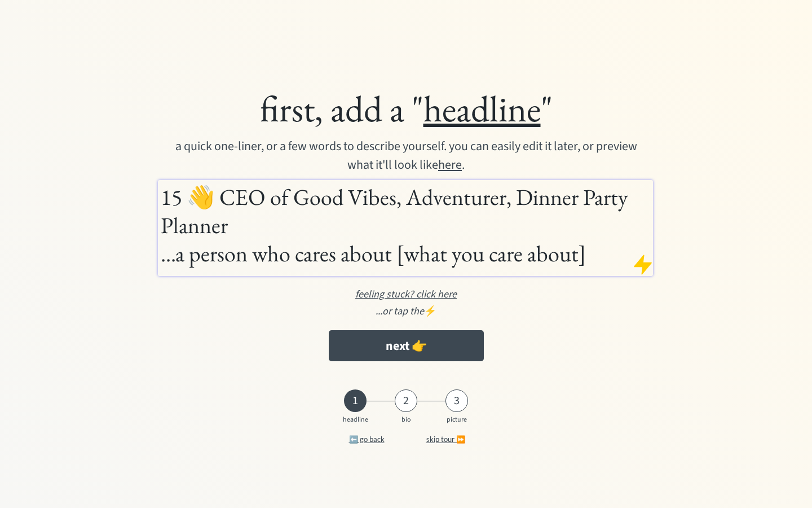  Describe the element at coordinates (450, 165) in the screenshot. I see `u: here` at that location.